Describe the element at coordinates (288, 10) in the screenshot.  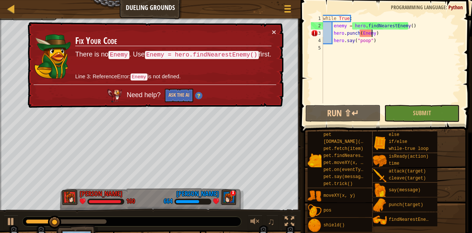
I see `button: Show game menu` at that location.